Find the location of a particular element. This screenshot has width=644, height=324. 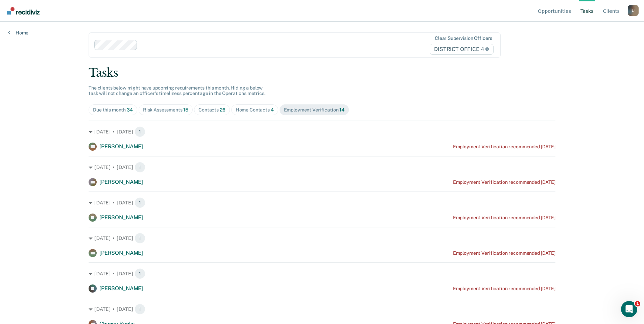

div: Due this month is located at coordinates (113, 110).